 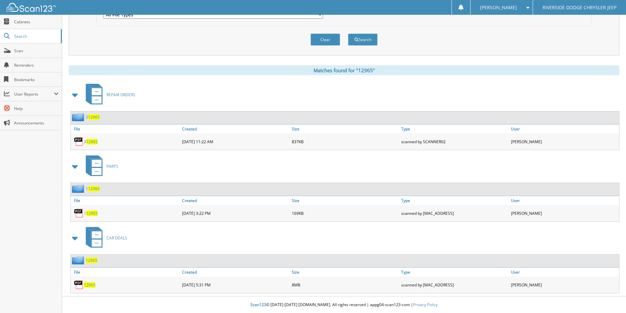 I want to click on span: Help, so click(x=36, y=108).